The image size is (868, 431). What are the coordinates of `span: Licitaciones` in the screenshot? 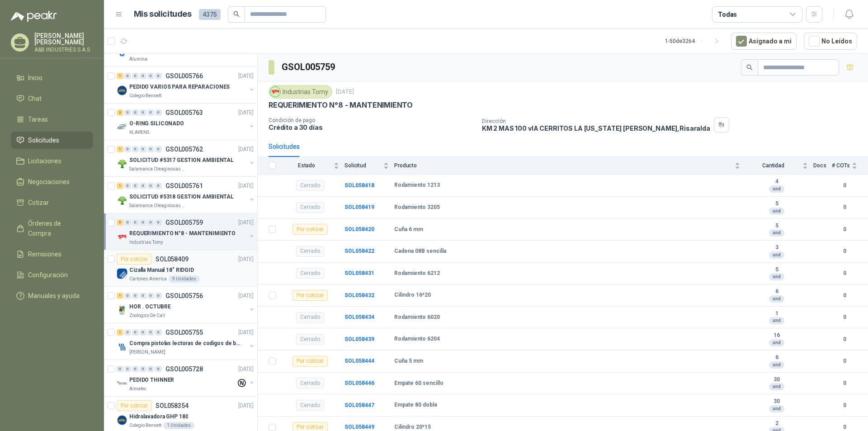 It's located at (45, 161).